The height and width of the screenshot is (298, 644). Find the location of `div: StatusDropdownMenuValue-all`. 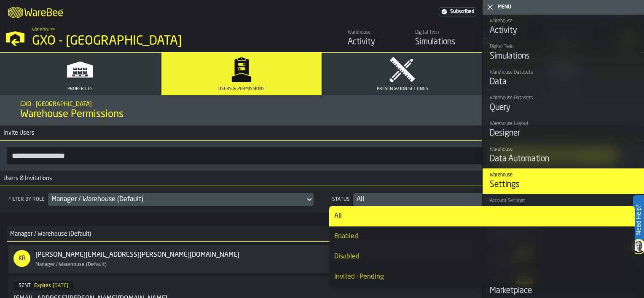

div: StatusDropdownMenuValue-all is located at coordinates (484, 200).